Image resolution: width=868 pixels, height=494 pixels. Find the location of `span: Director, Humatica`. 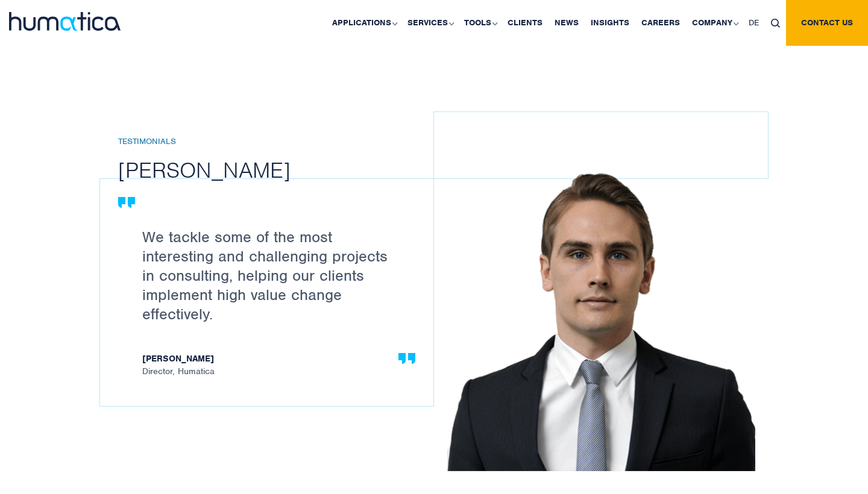

span: Director, Humatica is located at coordinates (273, 365).